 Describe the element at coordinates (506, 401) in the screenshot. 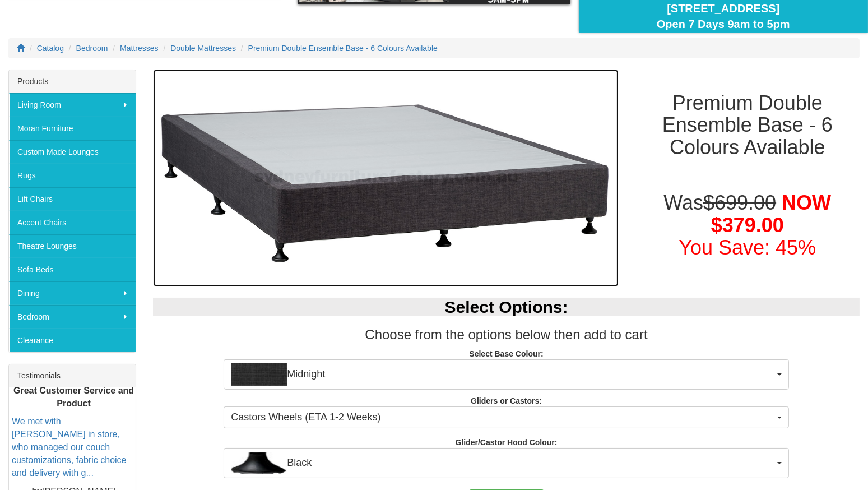

I see `strong: Gliders or Castors:` at that location.